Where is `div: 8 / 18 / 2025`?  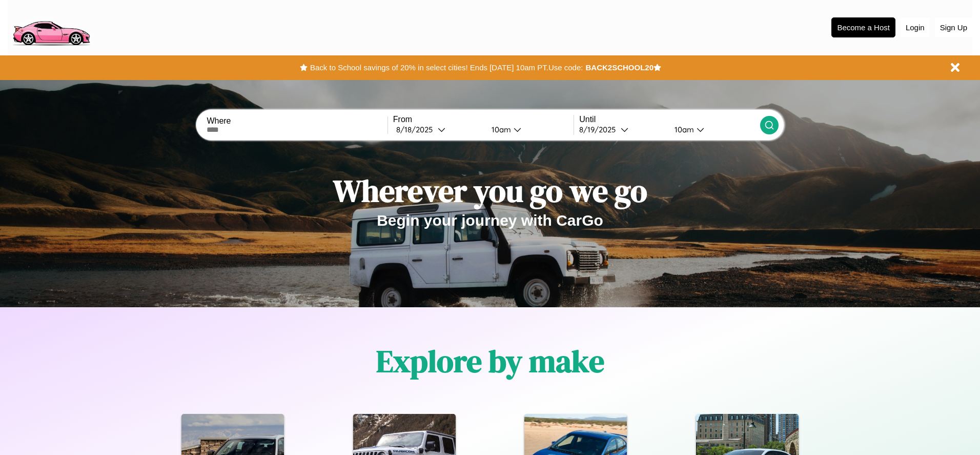 div: 8 / 18 / 2025 is located at coordinates (417, 129).